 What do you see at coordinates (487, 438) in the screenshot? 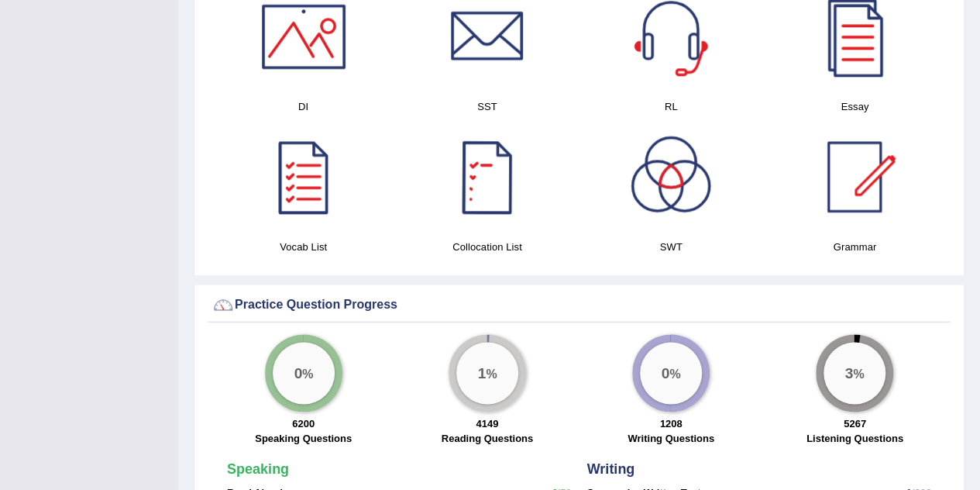
I see `label: Reading Questions` at bounding box center [487, 438].